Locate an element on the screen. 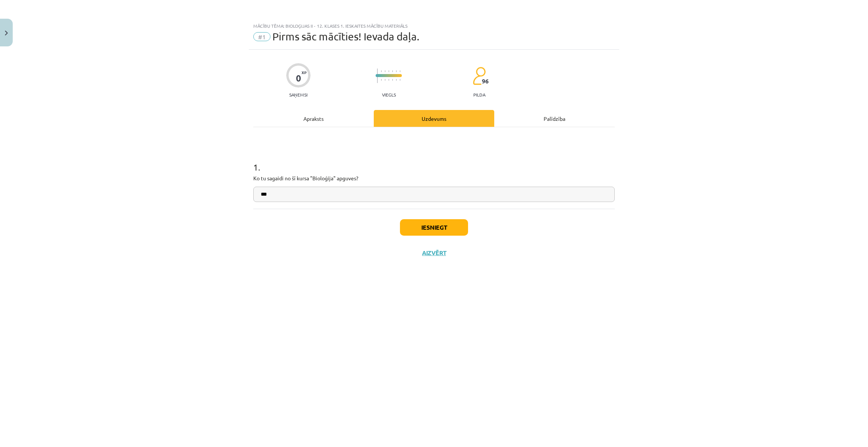  div: Apraksts is located at coordinates (314, 118).